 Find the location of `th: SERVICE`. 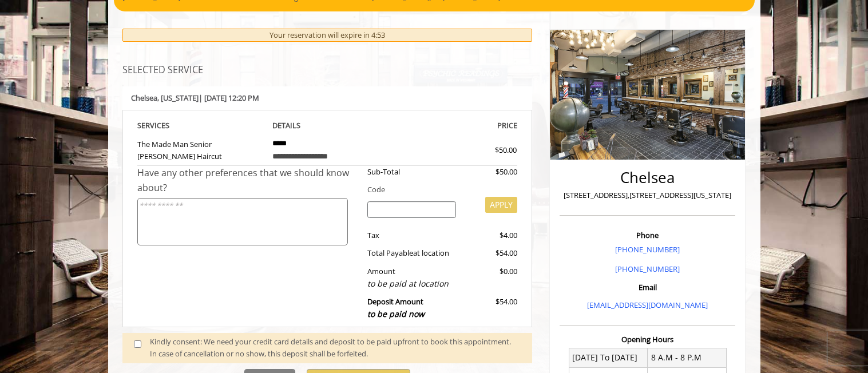

th: SERVICE is located at coordinates (201, 125).